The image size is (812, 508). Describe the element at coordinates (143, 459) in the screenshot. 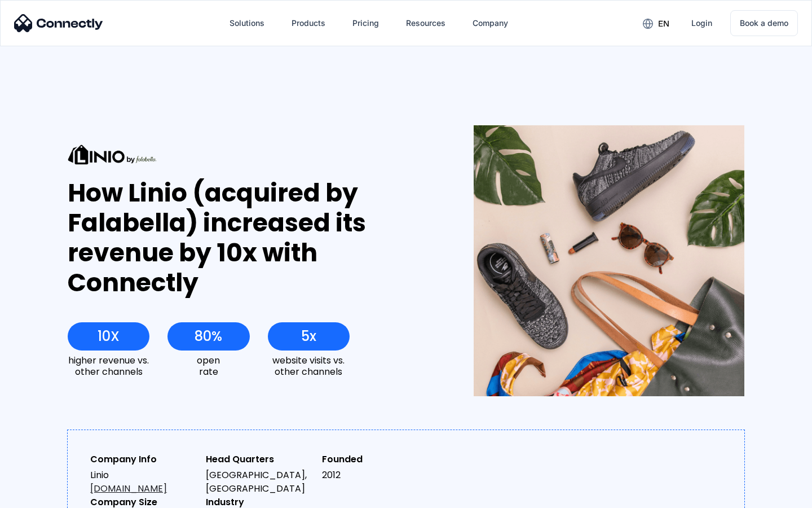

I see `div: Company Info` at that location.